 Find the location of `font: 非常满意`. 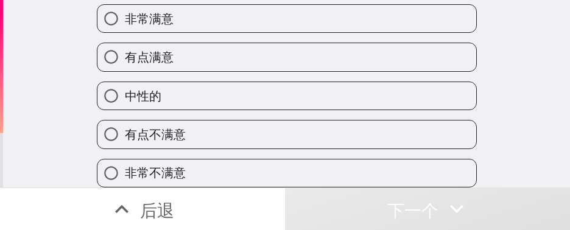

font: 非常满意 is located at coordinates (149, 18).